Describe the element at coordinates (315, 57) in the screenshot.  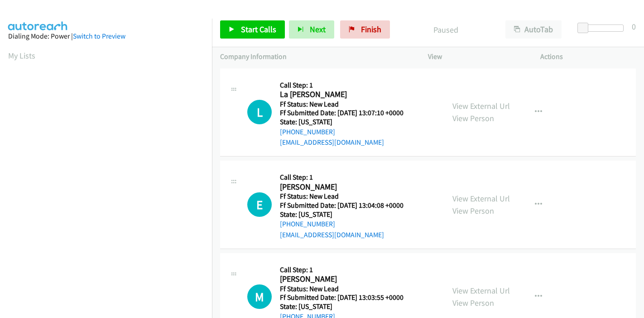
I see `p: Company Information` at that location.